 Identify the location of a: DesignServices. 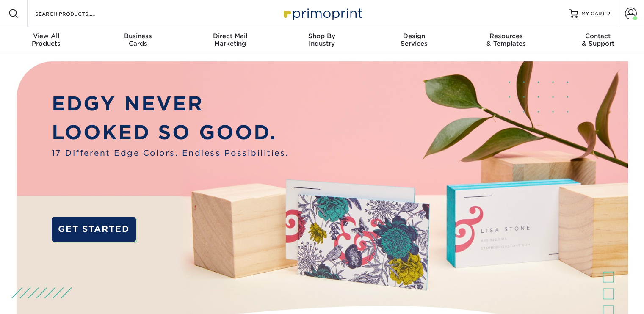
(413, 41).